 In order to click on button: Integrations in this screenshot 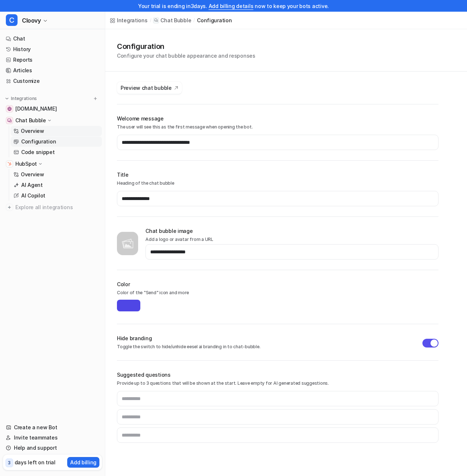, I will do `click(21, 98)`.